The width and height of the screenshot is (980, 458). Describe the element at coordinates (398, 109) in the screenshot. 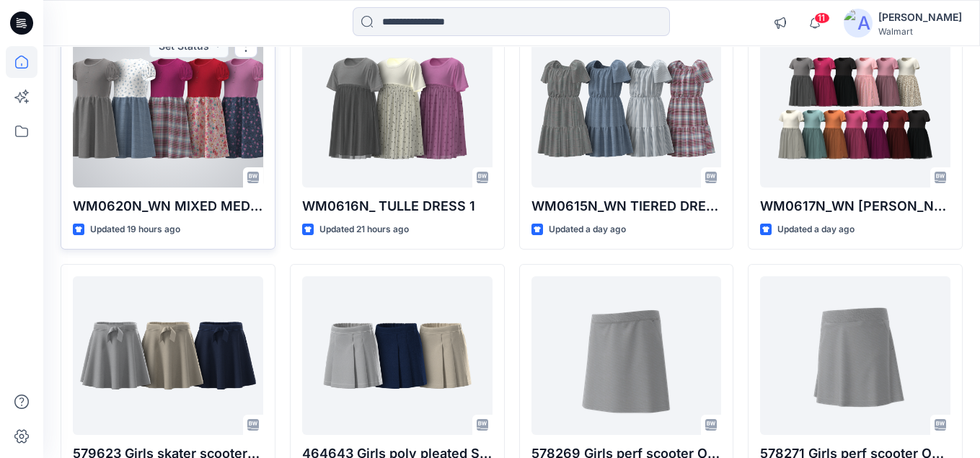

I see `a: WM0616N_ TULLE DRESS 1` at that location.